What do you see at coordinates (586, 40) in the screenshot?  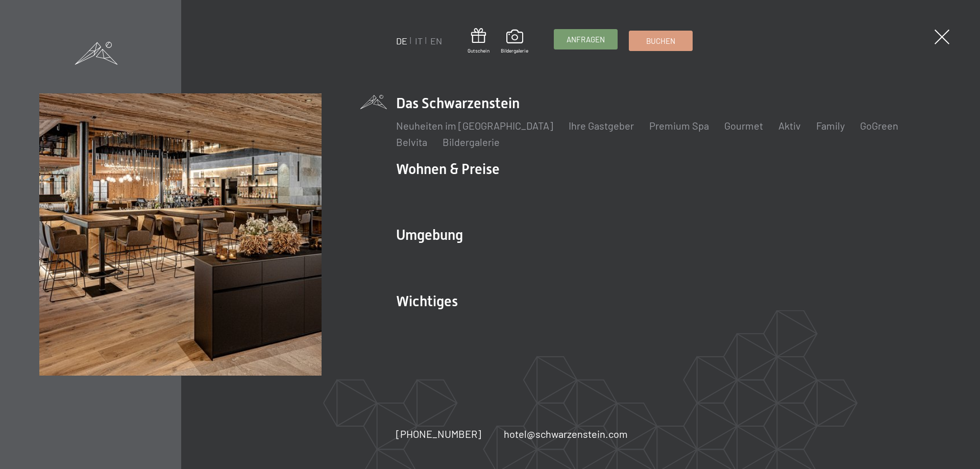 I see `a: Anfragen` at bounding box center [586, 40].